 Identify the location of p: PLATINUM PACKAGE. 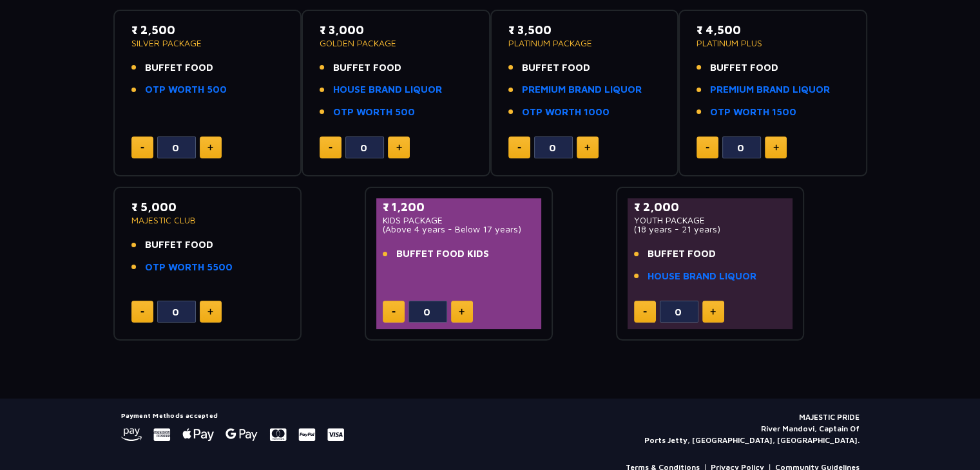
(584, 43).